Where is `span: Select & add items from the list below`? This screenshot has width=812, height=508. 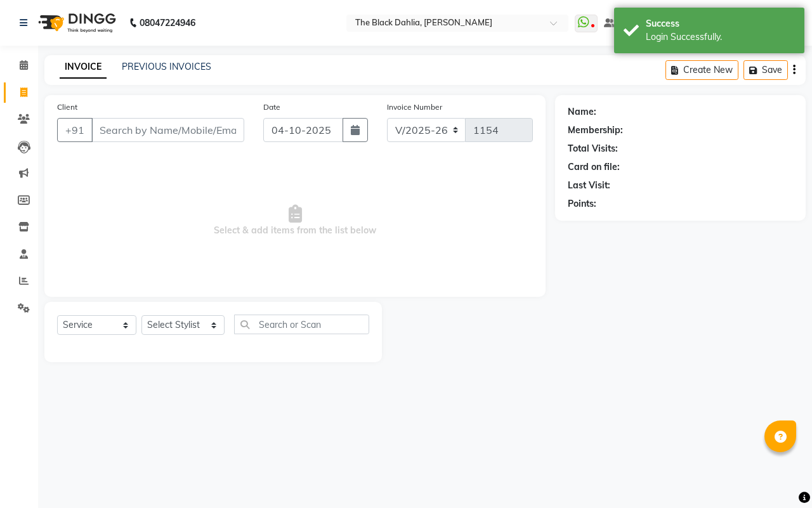 span: Select & add items from the list below is located at coordinates (295, 221).